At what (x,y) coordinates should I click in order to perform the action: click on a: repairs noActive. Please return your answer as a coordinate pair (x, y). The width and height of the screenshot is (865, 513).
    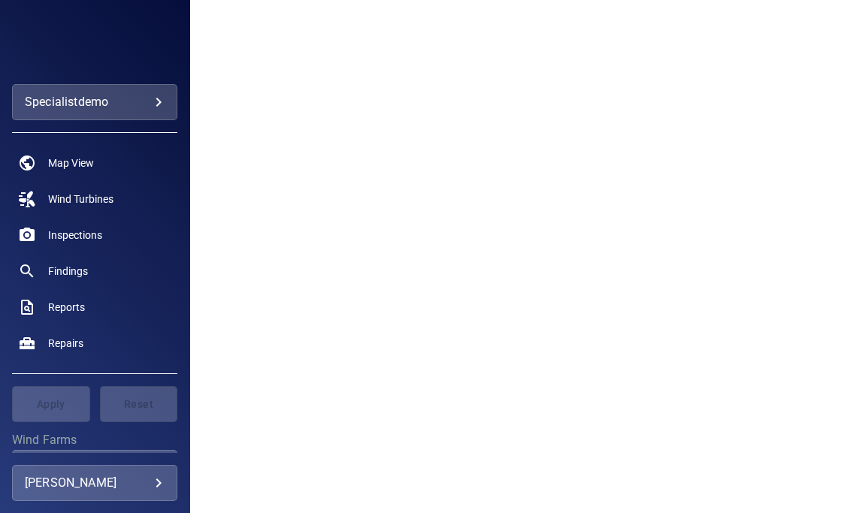
    Looking at the image, I should click on (95, 343).